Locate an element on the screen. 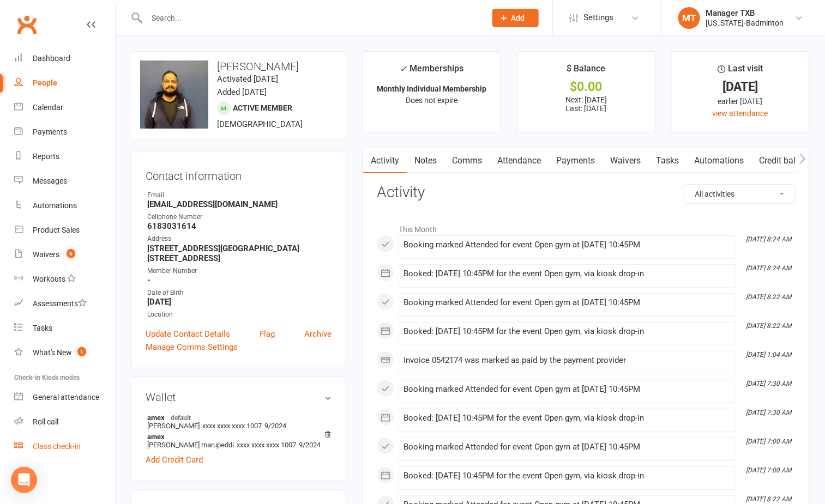 The height and width of the screenshot is (504, 825). div: Messages is located at coordinates (50, 181).